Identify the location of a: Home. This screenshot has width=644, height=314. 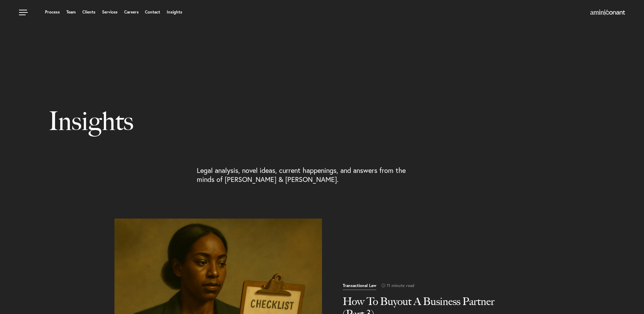
(608, 13).